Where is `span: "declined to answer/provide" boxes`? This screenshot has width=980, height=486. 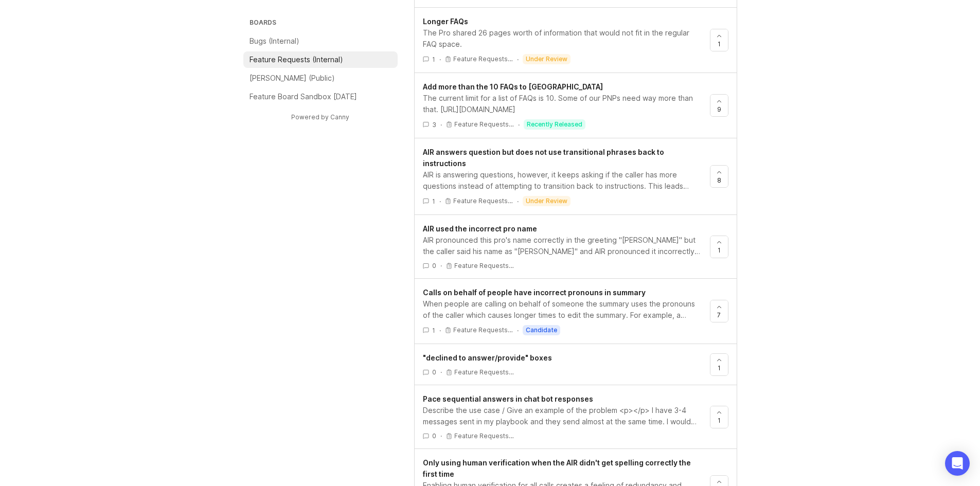
span: "declined to answer/provide" boxes is located at coordinates (487, 358).